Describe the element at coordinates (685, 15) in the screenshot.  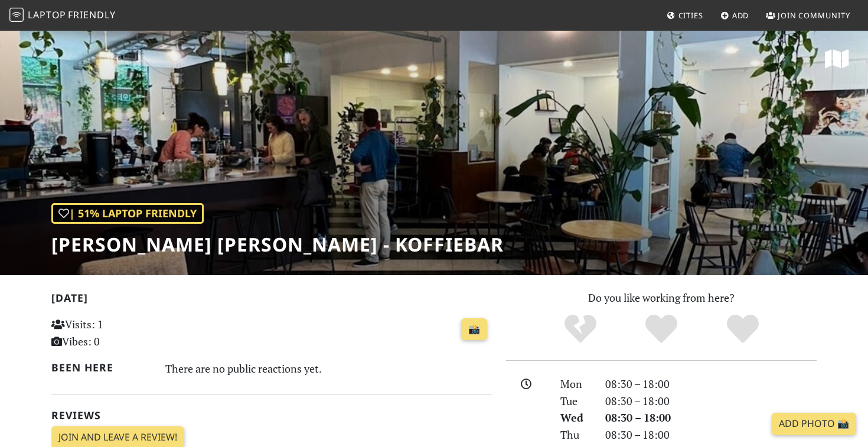
I see `a: Cities` at that location.